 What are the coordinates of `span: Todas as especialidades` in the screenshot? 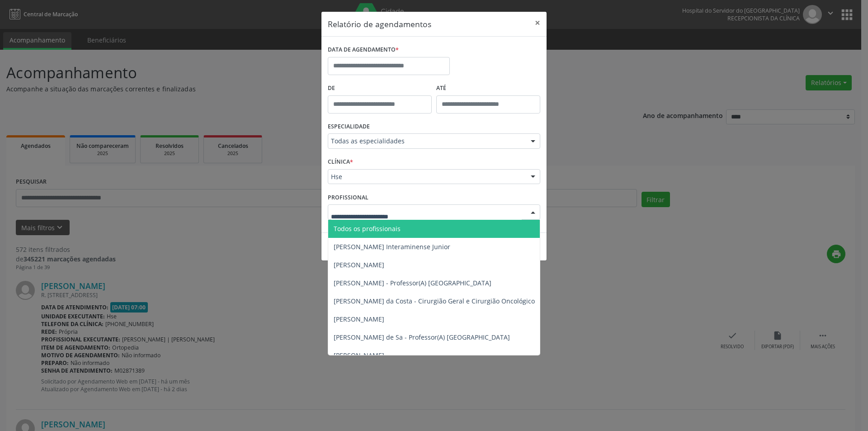 It's located at (427, 141).